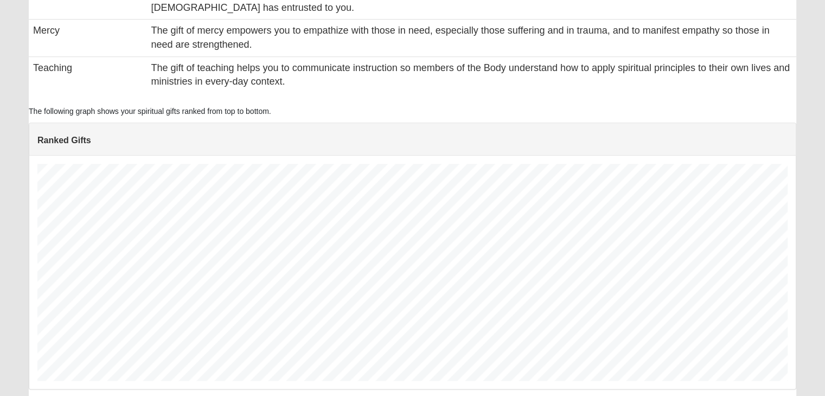 The width and height of the screenshot is (825, 396). What do you see at coordinates (87, 38) in the screenshot?
I see `td: Mercy` at bounding box center [87, 38].